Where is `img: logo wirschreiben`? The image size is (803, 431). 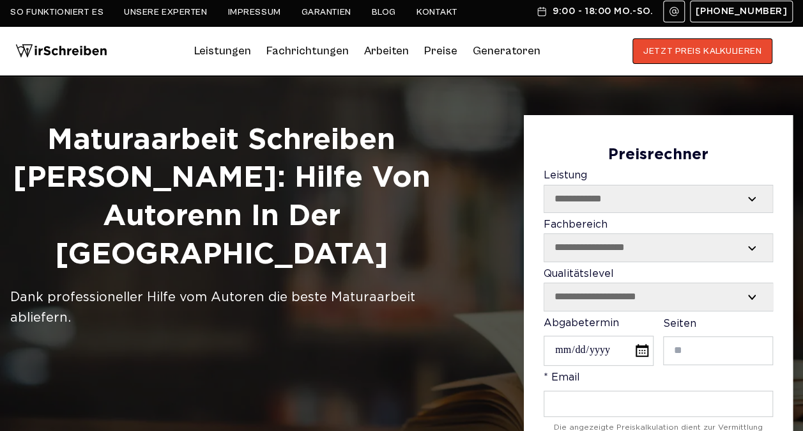 img: logo wirschreiben is located at coordinates (61, 51).